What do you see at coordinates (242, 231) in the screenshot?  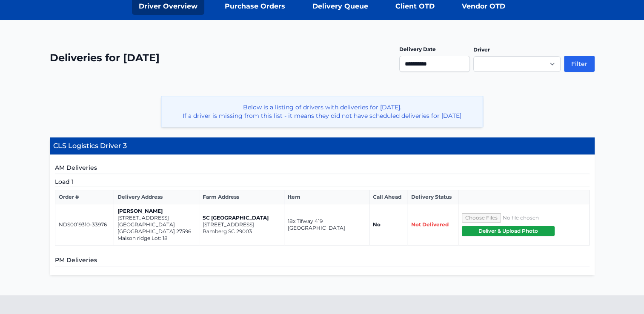 I see `p: Bamberg SC 29003` at bounding box center [242, 231].